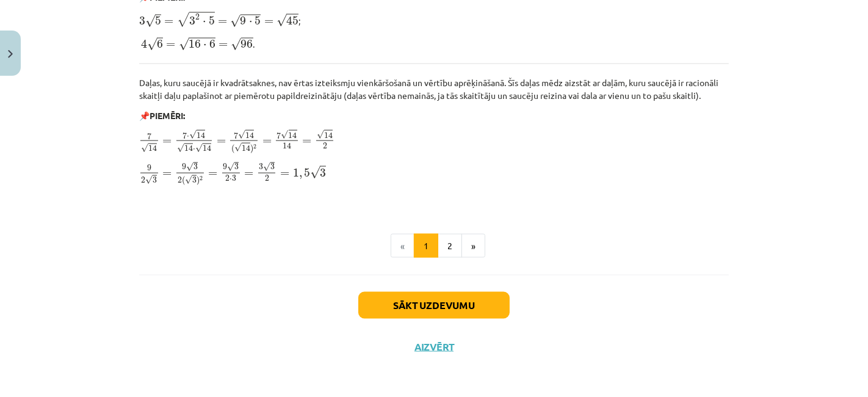  Describe the element at coordinates (145, 44) in the screenshot. I see `span: 4` at that location.